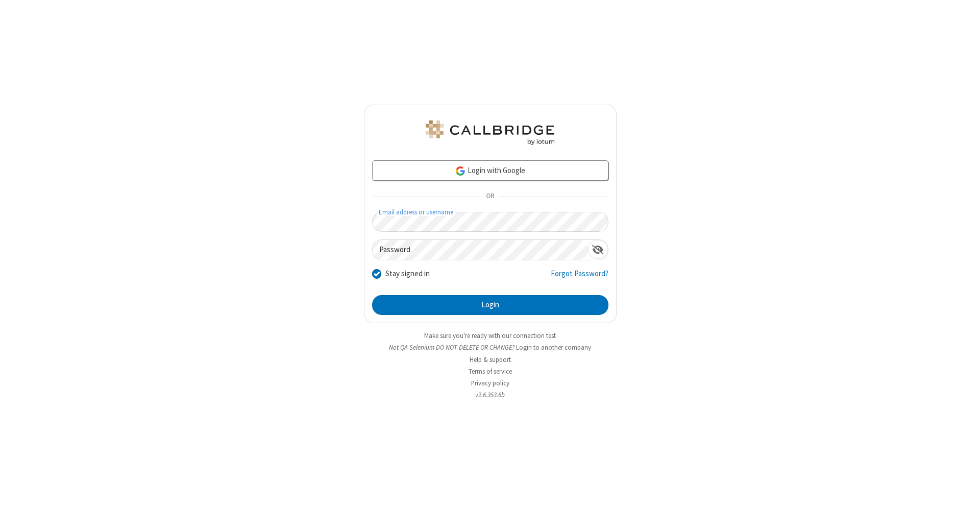 The image size is (980, 512). What do you see at coordinates (490, 305) in the screenshot?
I see `button: Login` at bounding box center [490, 305].